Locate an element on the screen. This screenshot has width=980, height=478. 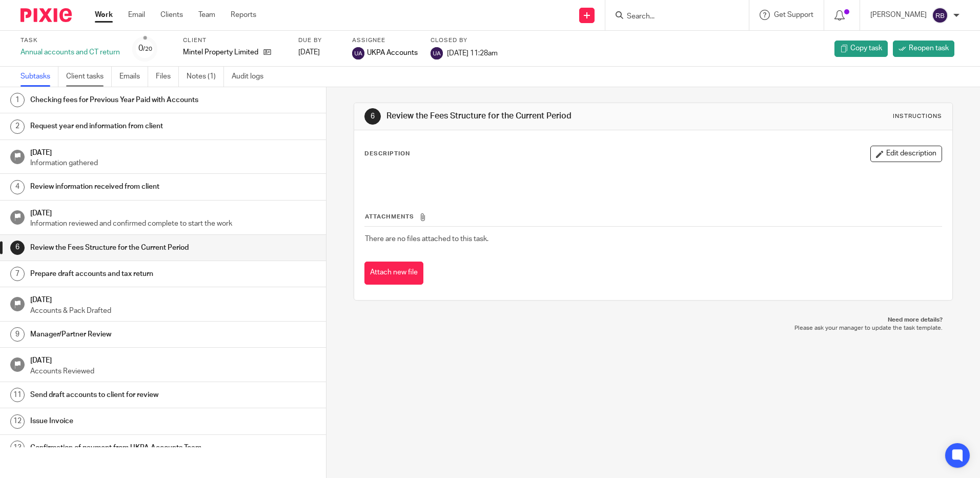
span: Reopen task is located at coordinates (929, 48).